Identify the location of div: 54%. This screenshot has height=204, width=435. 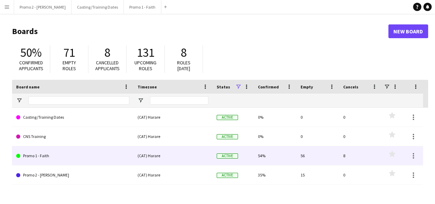
(275, 155).